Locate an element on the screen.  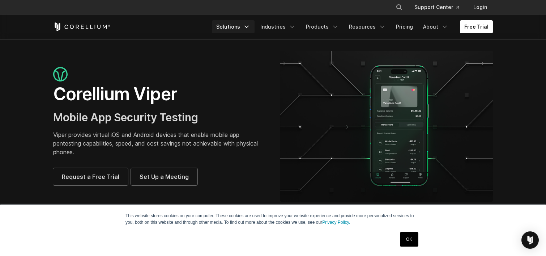
a: Corellium Home is located at coordinates (82, 27).